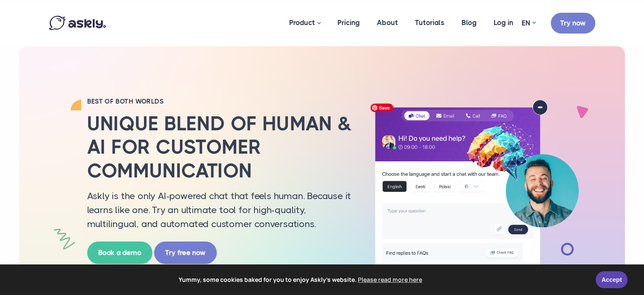 The width and height of the screenshot is (644, 295). What do you see at coordinates (529, 23) in the screenshot?
I see `a: EN` at bounding box center [529, 23].